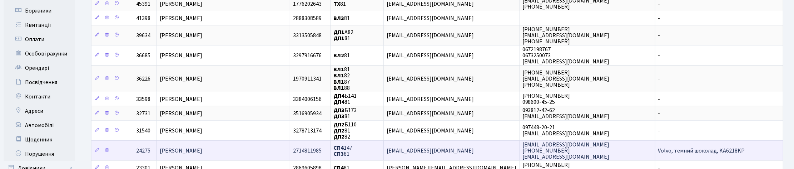  Describe the element at coordinates (39, 54) in the screenshot. I see `a: Особові рахунки` at that location.